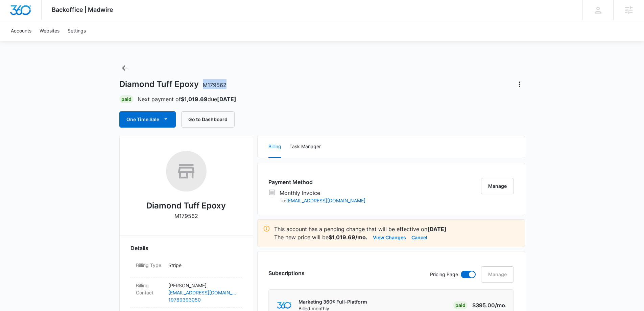  What do you see at coordinates (286, 273) in the screenshot?
I see `h3: Subscriptions` at bounding box center [286, 273].